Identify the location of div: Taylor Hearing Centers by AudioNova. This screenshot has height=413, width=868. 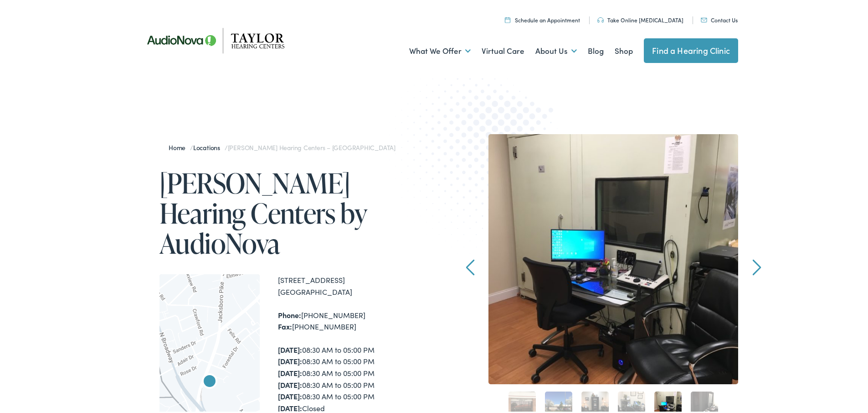
(209, 381).